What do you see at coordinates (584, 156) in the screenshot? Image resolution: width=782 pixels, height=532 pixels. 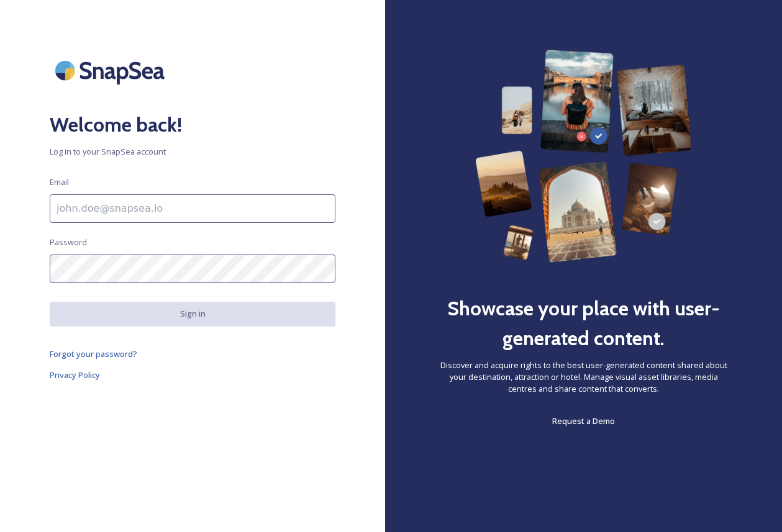 I see `img: 63b42ca75bacad526042e722_Group%20154-p-800.png` at bounding box center [584, 156].